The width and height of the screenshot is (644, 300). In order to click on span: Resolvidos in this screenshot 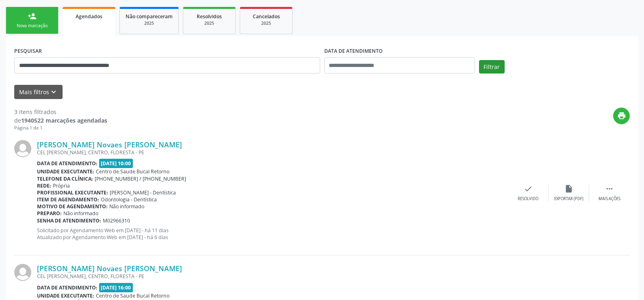, I will do `click(209, 16)`.